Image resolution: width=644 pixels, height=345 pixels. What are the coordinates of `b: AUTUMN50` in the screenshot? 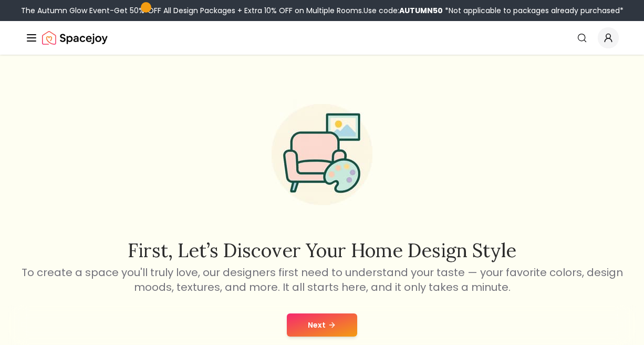 It's located at (421, 10).